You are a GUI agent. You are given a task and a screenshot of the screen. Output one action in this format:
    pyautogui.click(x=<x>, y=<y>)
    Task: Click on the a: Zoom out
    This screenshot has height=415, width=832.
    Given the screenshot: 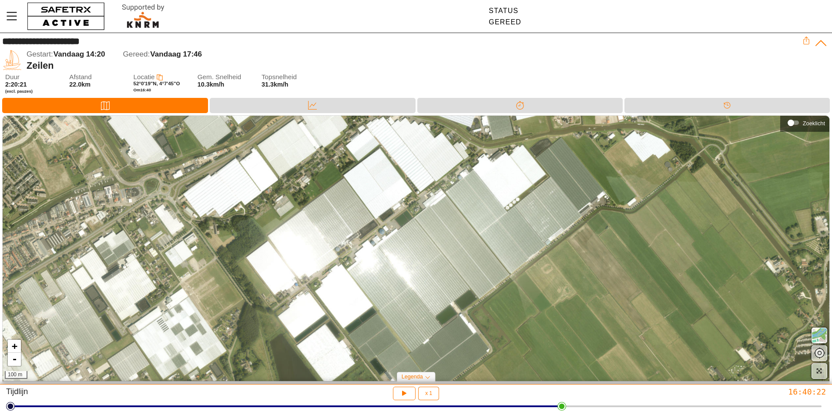 What is the action you would take?
    pyautogui.click(x=14, y=360)
    